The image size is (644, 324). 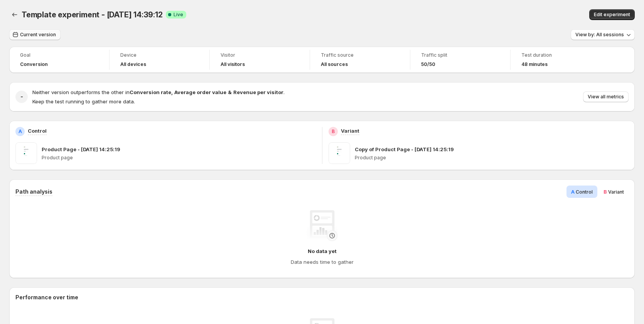 I want to click on button: Back, so click(x=15, y=15).